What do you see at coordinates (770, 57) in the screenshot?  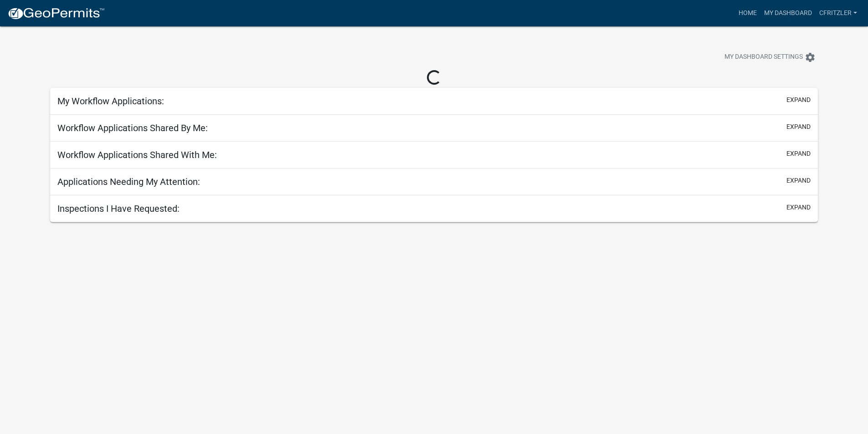 I see `button: My Dashboard Settingssettings` at bounding box center [770, 57].